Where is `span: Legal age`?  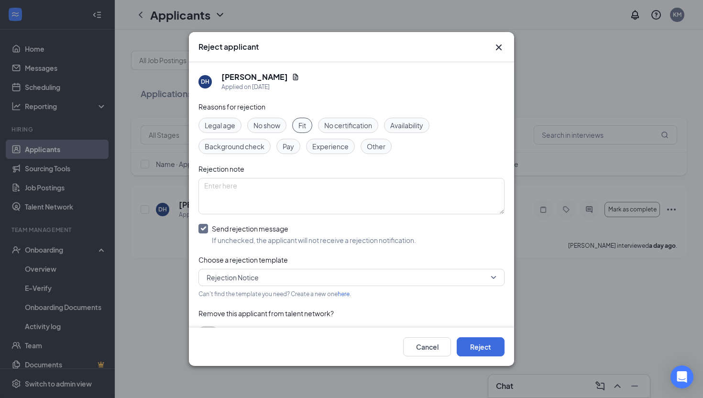 span: Legal age is located at coordinates (220, 125).